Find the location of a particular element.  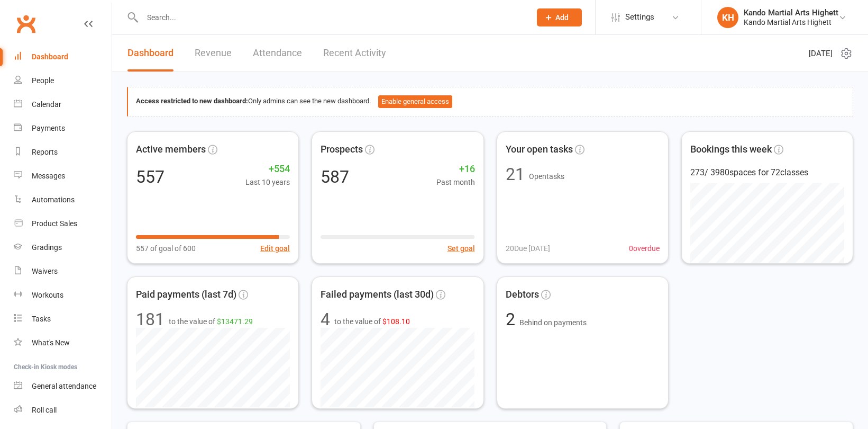

span: 0 overdue is located at coordinates (644, 248).